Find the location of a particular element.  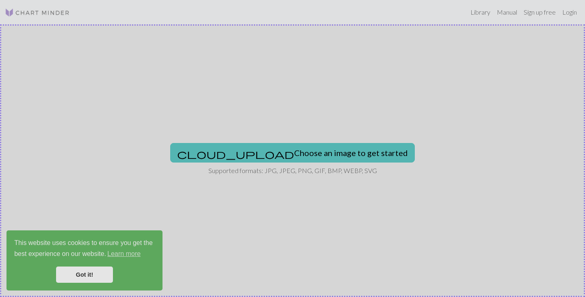

img: Logo is located at coordinates (37, 13).